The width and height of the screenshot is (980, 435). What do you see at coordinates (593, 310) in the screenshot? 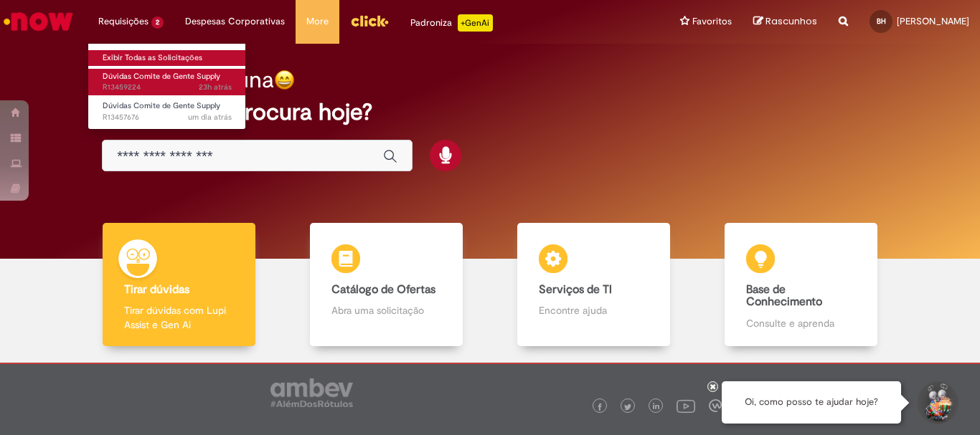
I see `p: Encontre ajuda` at bounding box center [593, 310].